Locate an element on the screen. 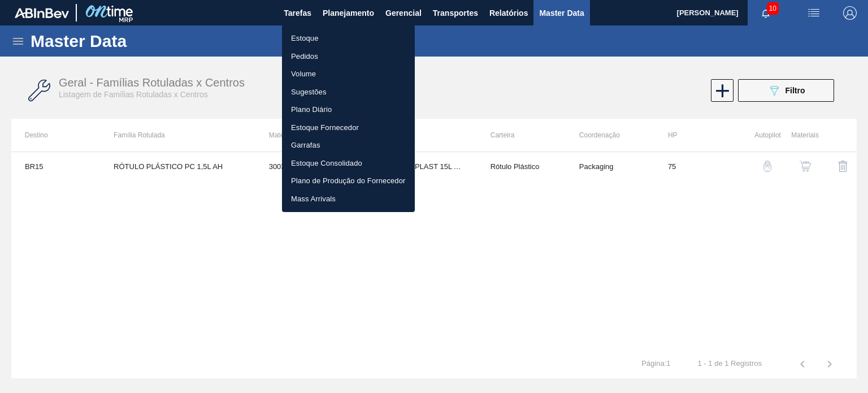  a: Plano de Produção do Fornecedor is located at coordinates (348, 181).